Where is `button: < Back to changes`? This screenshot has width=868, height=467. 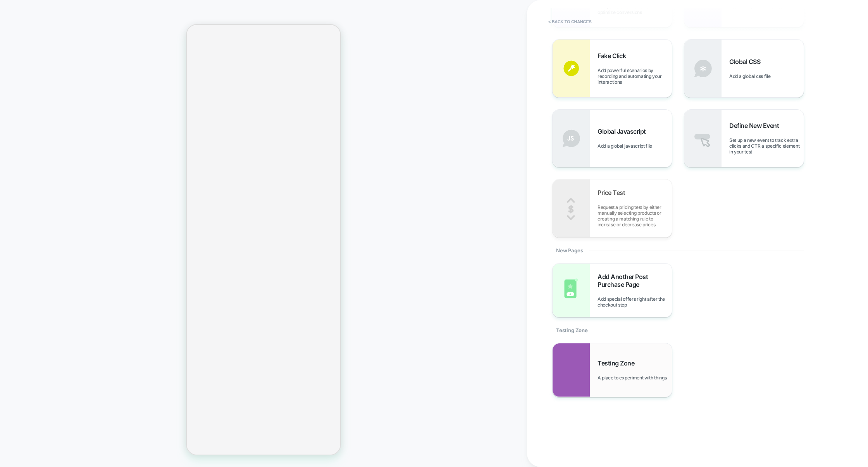
button: < Back to changes is located at coordinates (570, 22).